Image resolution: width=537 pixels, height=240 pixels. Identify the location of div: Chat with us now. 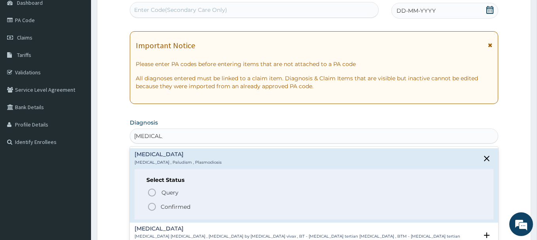
(87, 49).